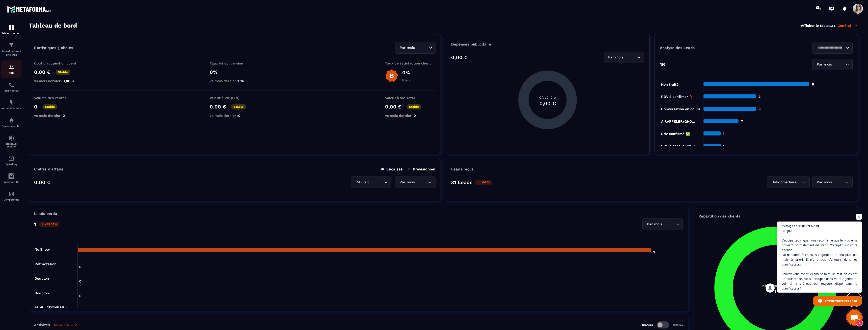 The width and height of the screenshot is (868, 330). What do you see at coordinates (11, 85) in the screenshot?
I see `img: scheduler` at bounding box center [11, 85].